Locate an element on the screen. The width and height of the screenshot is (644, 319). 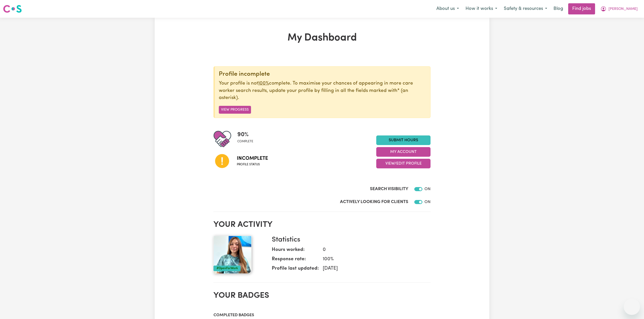
h3: Statistics is located at coordinates (349, 240).